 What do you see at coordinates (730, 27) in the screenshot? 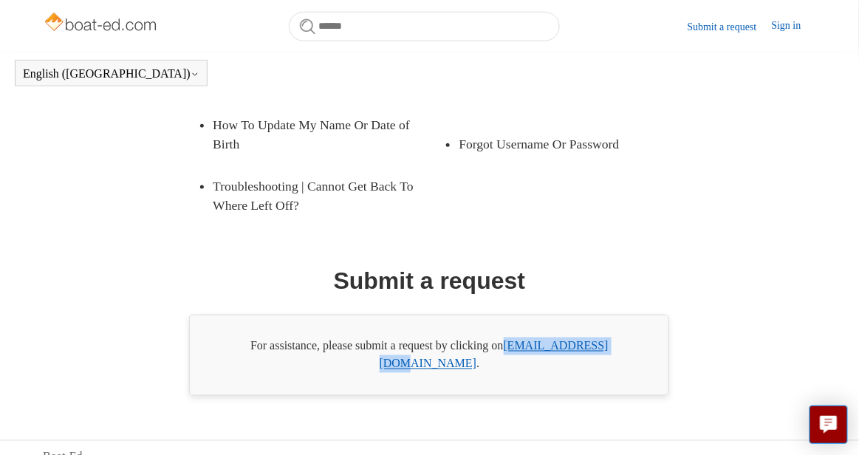
I see `a: Submit a request` at bounding box center [730, 27].